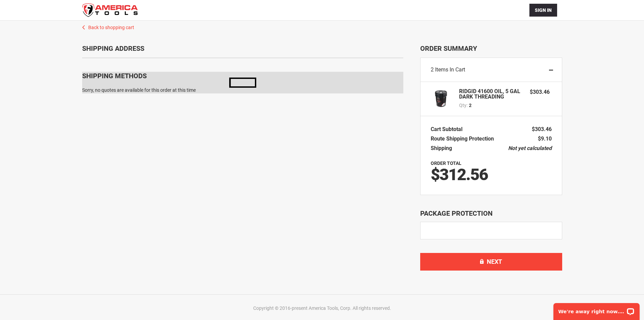  Describe the element at coordinates (43, 13) in the screenshot. I see `p: We're away right now. Please check back later!` at that location.